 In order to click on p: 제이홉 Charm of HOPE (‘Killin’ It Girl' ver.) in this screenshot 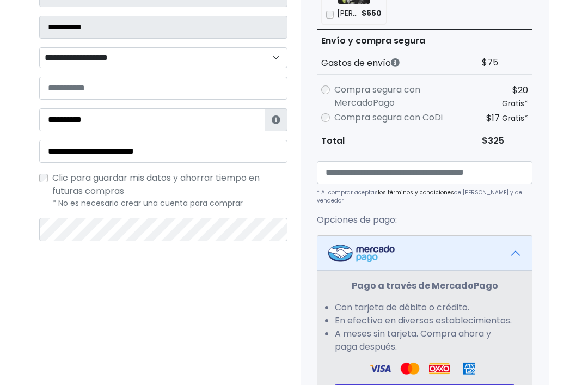, I will do `click(347, 14)`.